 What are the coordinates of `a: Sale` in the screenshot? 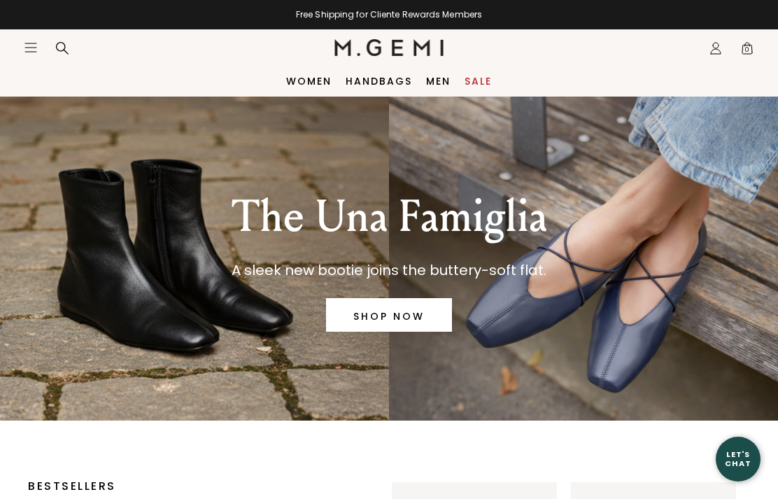 It's located at (478, 81).